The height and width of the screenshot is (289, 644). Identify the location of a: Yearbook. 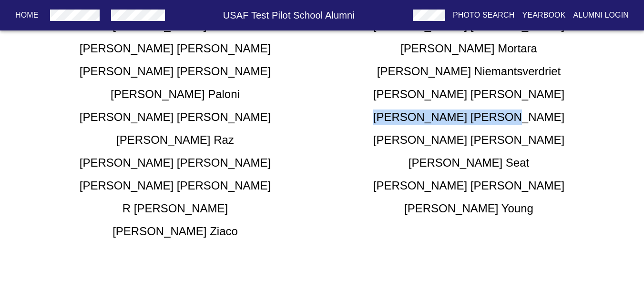
(543, 15).